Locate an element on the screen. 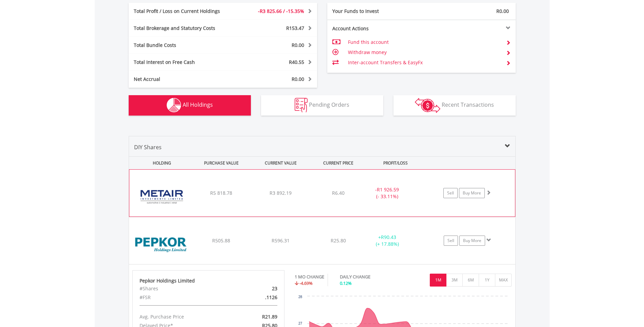  button: 1Y is located at coordinates (487, 280).